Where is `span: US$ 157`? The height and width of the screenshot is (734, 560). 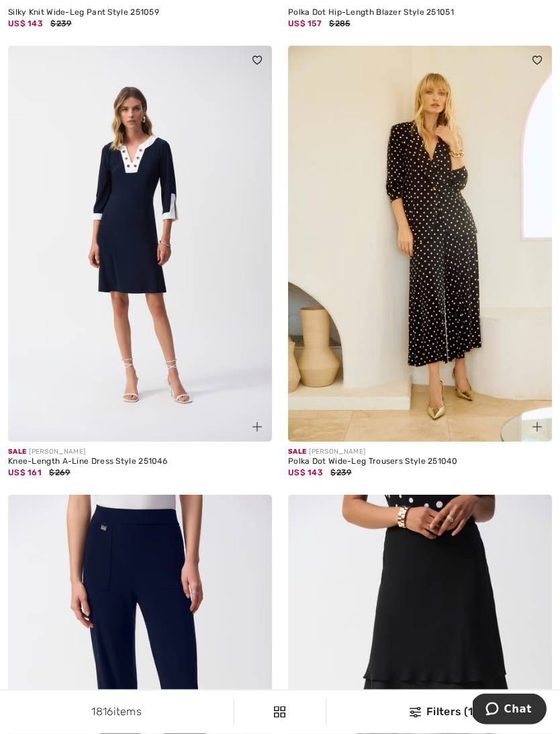
span: US$ 157 is located at coordinates (305, 24).